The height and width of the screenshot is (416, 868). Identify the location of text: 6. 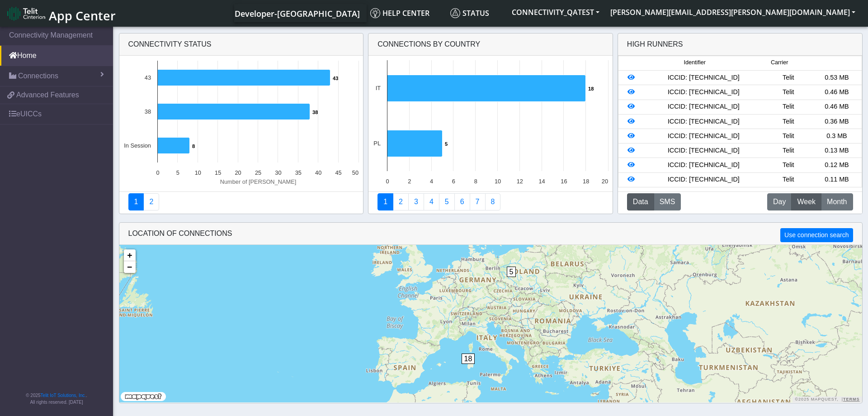
(454, 181).